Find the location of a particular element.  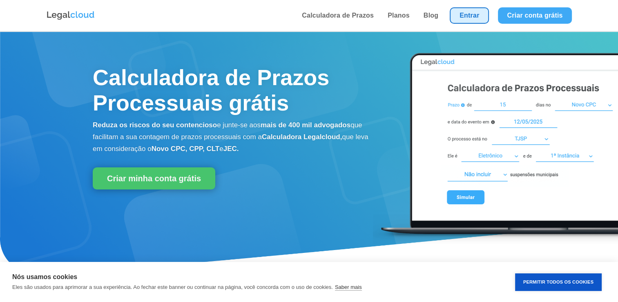

strong: Nós usamos cookies is located at coordinates (45, 276).